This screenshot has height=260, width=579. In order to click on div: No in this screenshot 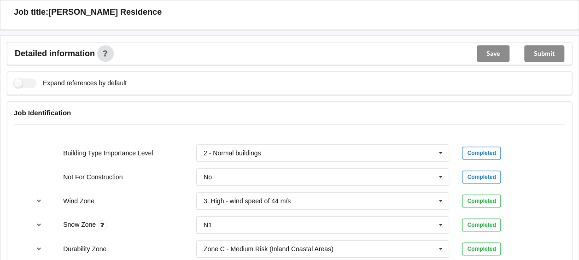, I will do `click(208, 177)`.